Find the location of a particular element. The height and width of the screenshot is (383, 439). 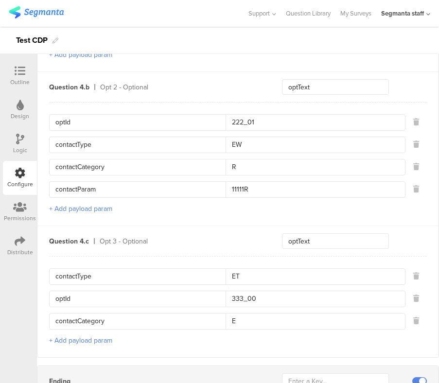

div: Design is located at coordinates (20, 116).